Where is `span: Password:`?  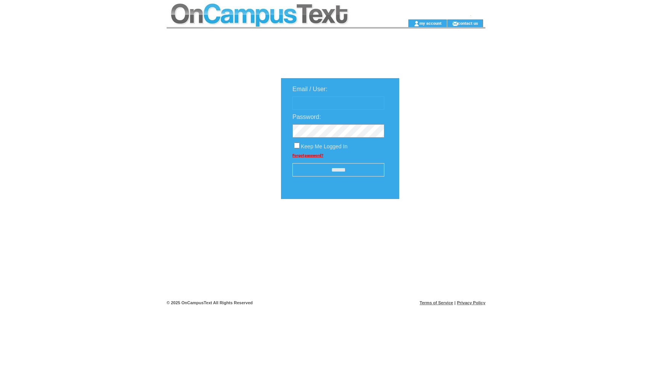 span: Password: is located at coordinates (307, 117).